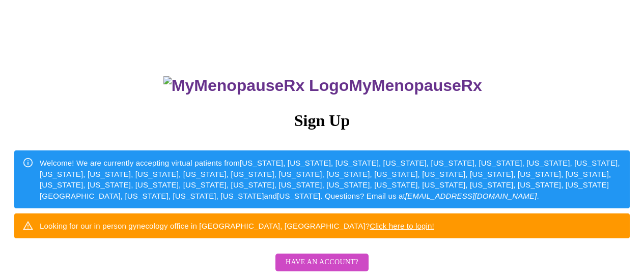 This screenshot has height=280, width=644. Describe the element at coordinates (323, 85) in the screenshot. I see `h3: MyMenopauseRx` at that location.